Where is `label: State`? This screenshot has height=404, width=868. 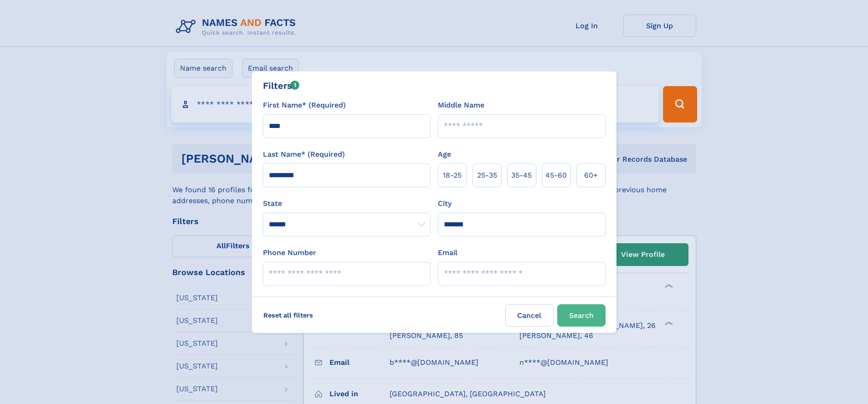
label: State is located at coordinates (347, 204).